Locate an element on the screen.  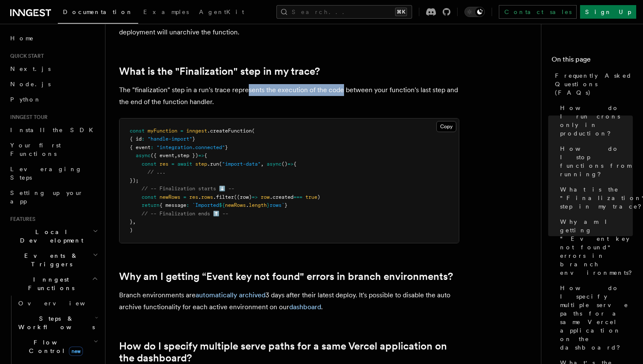
a: Python is located at coordinates (53, 99).